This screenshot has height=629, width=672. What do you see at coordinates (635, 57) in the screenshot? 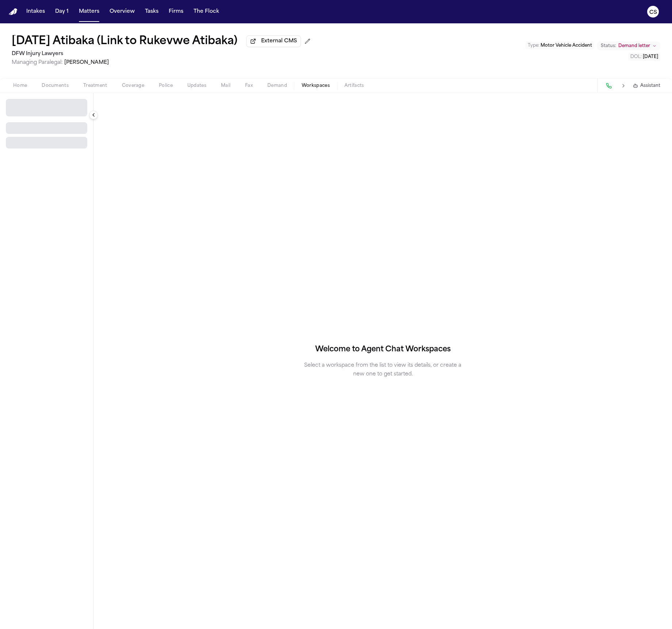
I see `span: DOL :` at bounding box center [635, 57].